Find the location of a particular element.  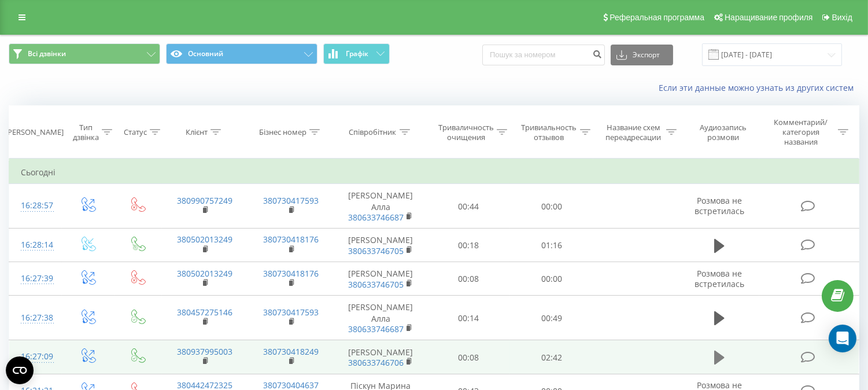

font: Комментарий/категория названия is located at coordinates (801, 132).